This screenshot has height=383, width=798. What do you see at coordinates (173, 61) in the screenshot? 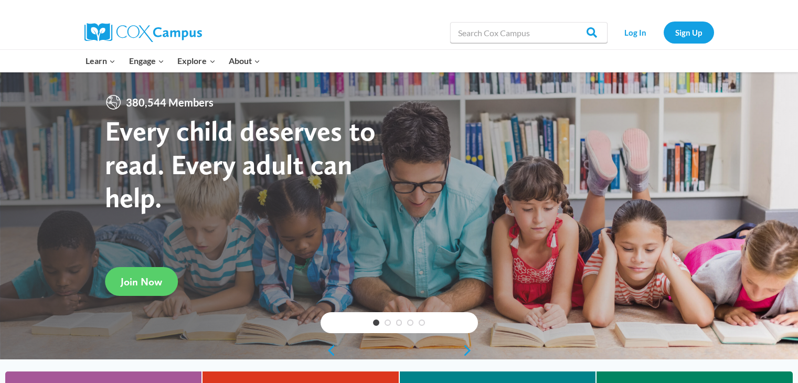
I see `nav: Primary Navigation` at bounding box center [173, 61].